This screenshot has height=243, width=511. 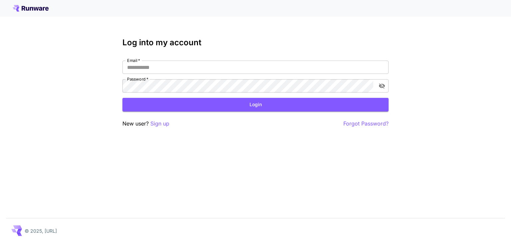 I want to click on p: New user?, so click(x=146, y=123).